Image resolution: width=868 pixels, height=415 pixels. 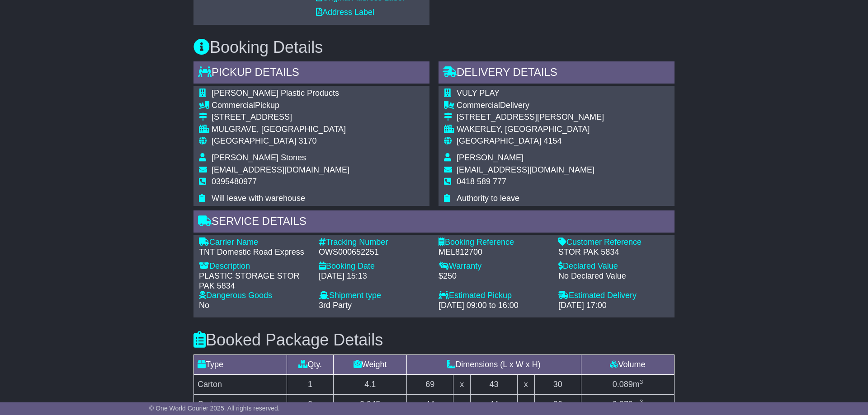 I want to click on div: Service Details, so click(x=434, y=223).